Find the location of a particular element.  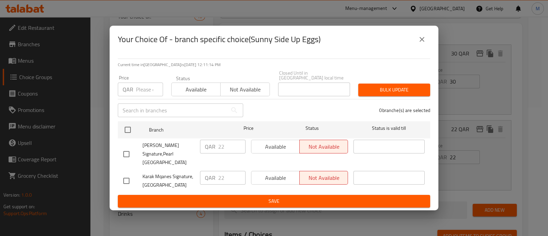

span: Status is valid till is located at coordinates (389, 128).